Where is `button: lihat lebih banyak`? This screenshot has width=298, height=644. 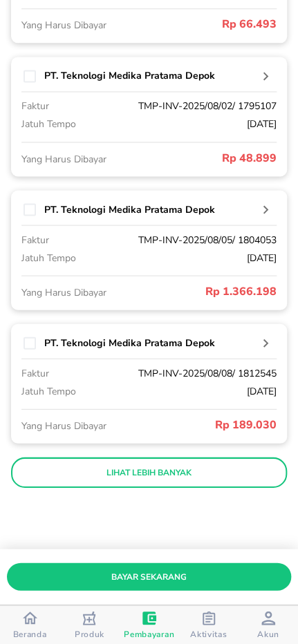
button: lihat lebih banyak is located at coordinates (149, 472).